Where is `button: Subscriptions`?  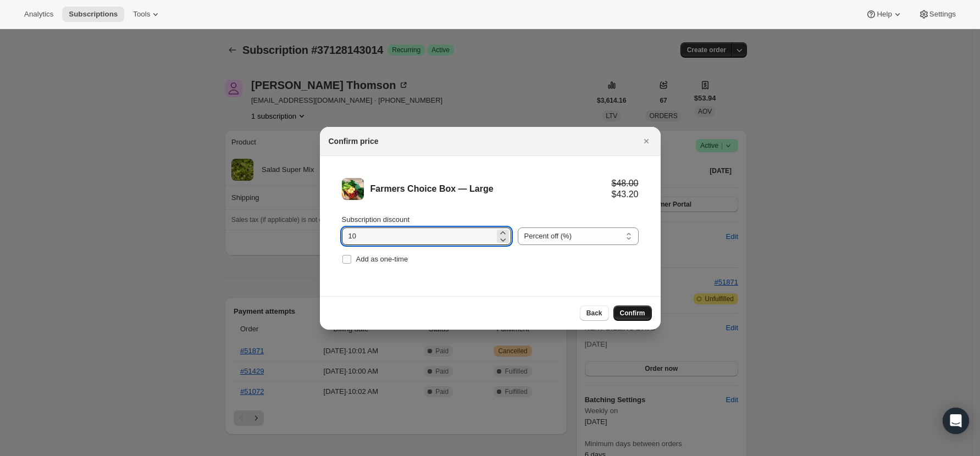
button: Subscriptions is located at coordinates (93, 14).